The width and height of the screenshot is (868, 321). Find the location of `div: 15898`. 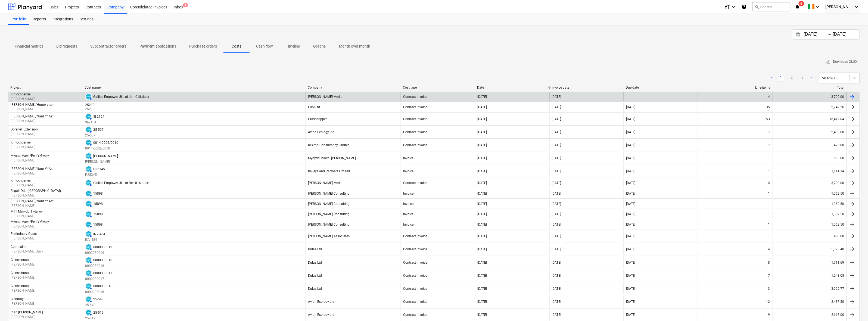

div: 15898 is located at coordinates (98, 225).